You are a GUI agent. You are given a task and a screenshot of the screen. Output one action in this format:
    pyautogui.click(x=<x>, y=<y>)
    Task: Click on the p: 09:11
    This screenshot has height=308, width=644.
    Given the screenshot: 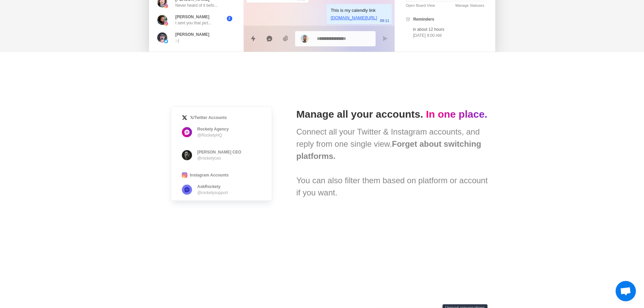 What is the action you would take?
    pyautogui.click(x=385, y=21)
    